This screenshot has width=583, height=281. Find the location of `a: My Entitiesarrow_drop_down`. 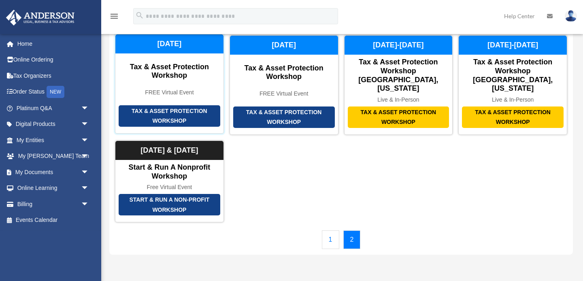

a: My Entitiesarrow_drop_down is located at coordinates (53, 140).